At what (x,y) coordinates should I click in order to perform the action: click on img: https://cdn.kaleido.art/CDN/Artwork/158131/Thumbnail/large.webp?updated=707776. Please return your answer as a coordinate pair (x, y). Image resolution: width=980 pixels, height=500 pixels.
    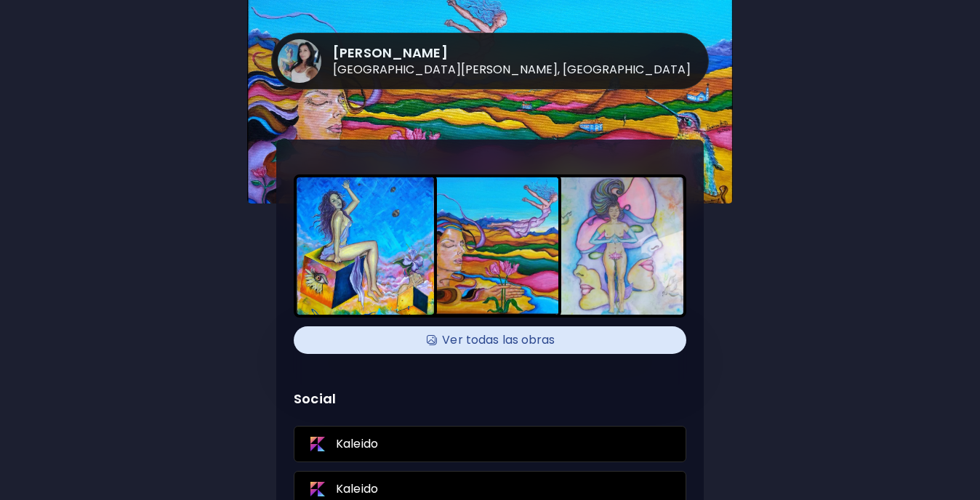
    Looking at the image, I should click on (365, 245).